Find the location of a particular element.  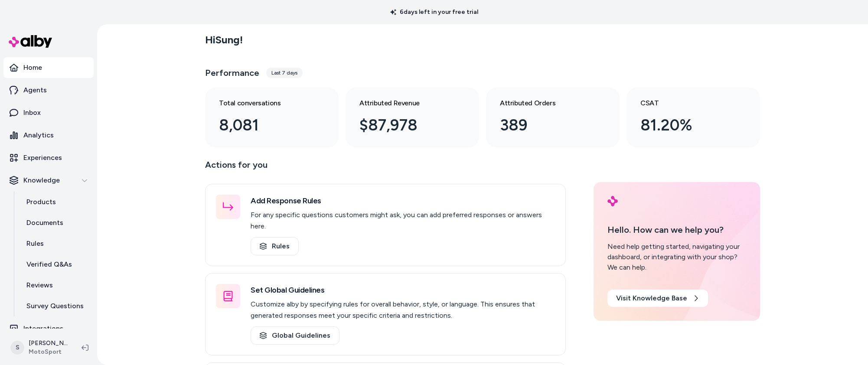

a: Inbox is located at coordinates (48, 113).